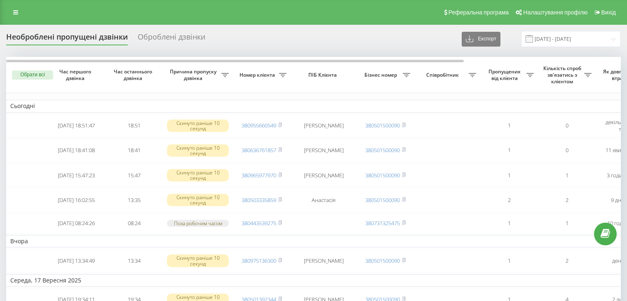 Image resolution: width=627 pixels, height=301 pixels. I want to click on td: 15:47, so click(134, 175).